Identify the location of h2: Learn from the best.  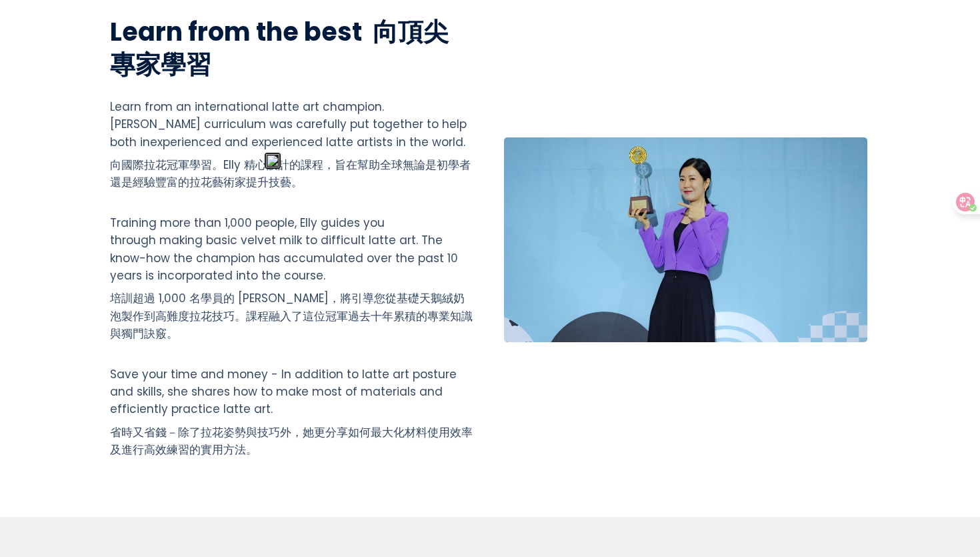
(292, 48).